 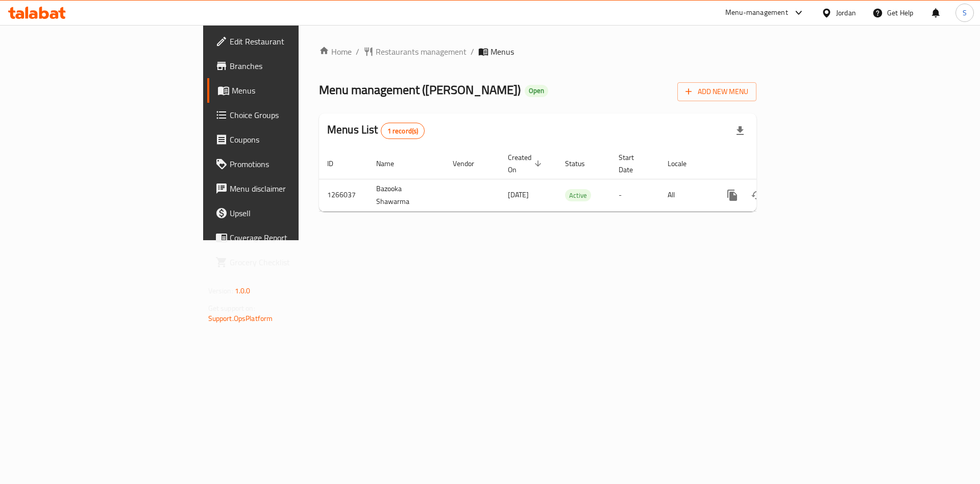 I want to click on td: Bazooka Shawarma, so click(x=406, y=195).